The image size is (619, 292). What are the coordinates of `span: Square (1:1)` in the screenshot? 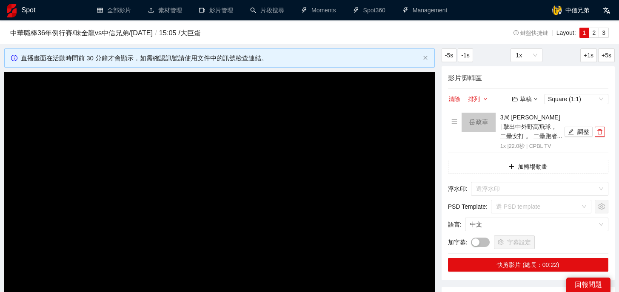 It's located at (577, 99).